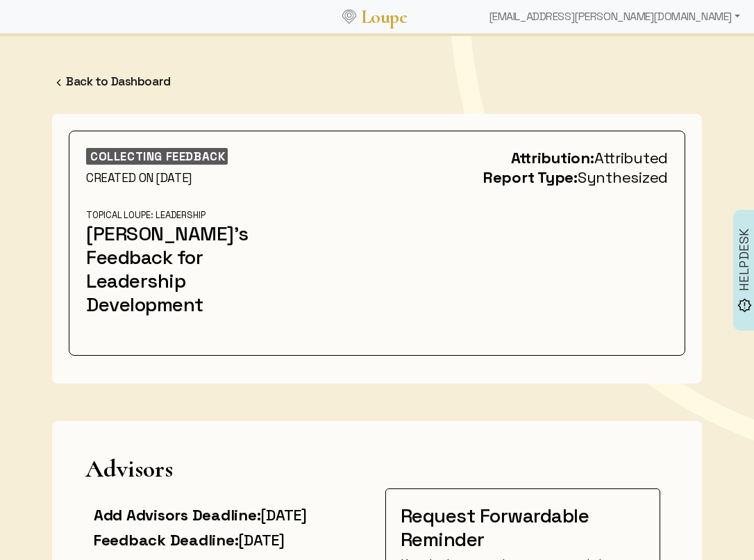 This screenshot has width=754, height=560. What do you see at coordinates (631, 158) in the screenshot?
I see `span: Attributed` at bounding box center [631, 158].